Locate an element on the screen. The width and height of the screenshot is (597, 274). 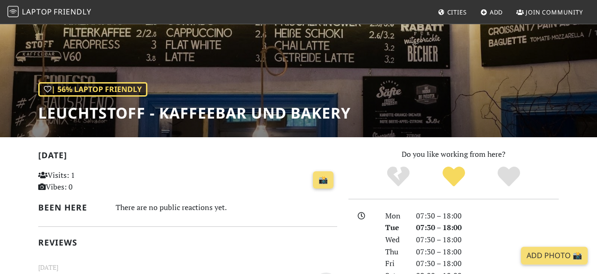
div: No is located at coordinates (398, 177).